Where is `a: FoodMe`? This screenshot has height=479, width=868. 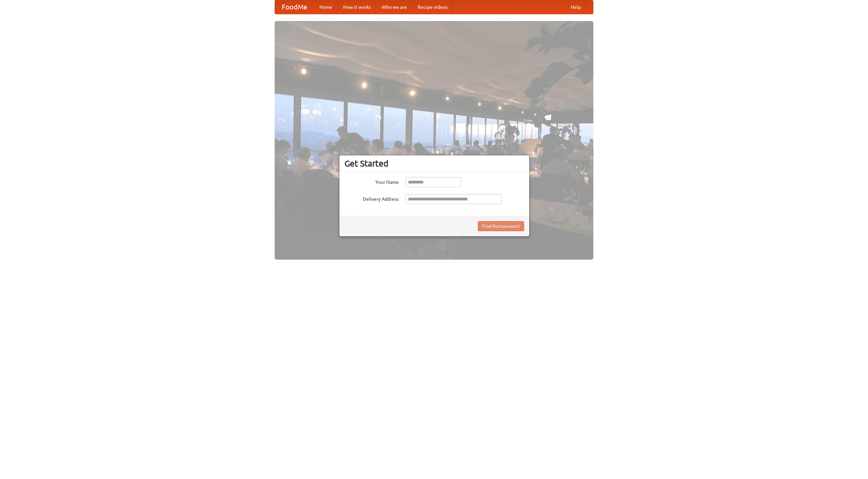
a: FoodMe is located at coordinates (295, 7).